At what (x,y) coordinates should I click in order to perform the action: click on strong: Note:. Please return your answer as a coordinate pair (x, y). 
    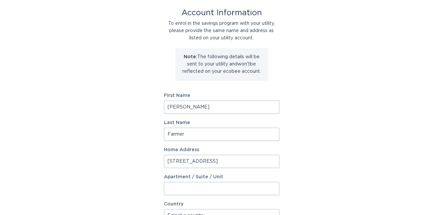
    Looking at the image, I should click on (191, 57).